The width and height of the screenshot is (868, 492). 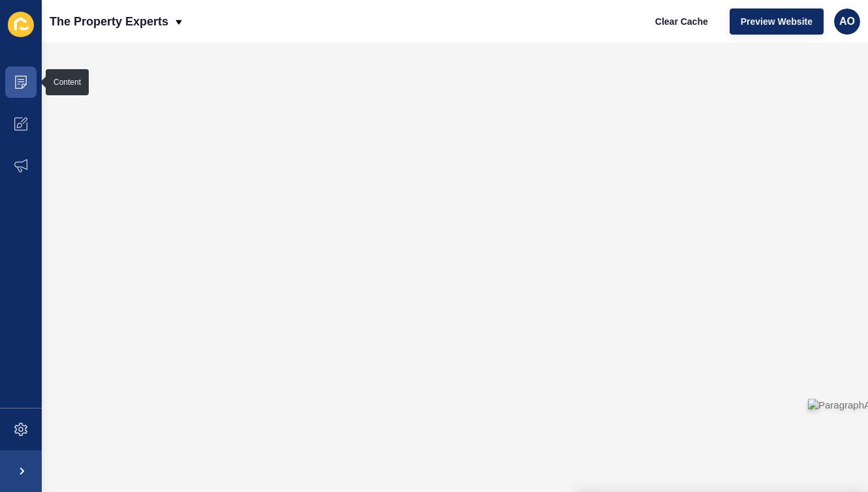 What do you see at coordinates (847, 22) in the screenshot?
I see `span: AO` at bounding box center [847, 22].